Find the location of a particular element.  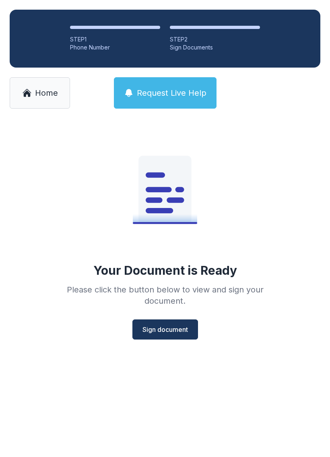

div: STEP 1 is located at coordinates (115, 39).